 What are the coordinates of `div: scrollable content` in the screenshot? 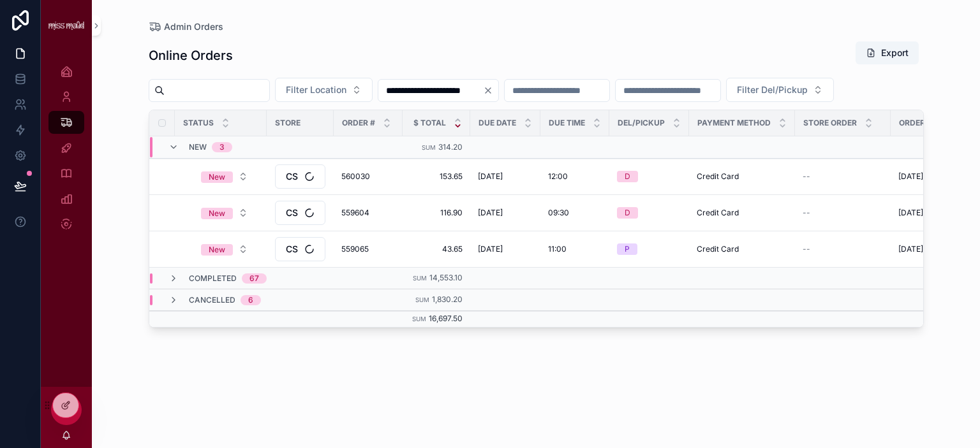 It's located at (66, 152).